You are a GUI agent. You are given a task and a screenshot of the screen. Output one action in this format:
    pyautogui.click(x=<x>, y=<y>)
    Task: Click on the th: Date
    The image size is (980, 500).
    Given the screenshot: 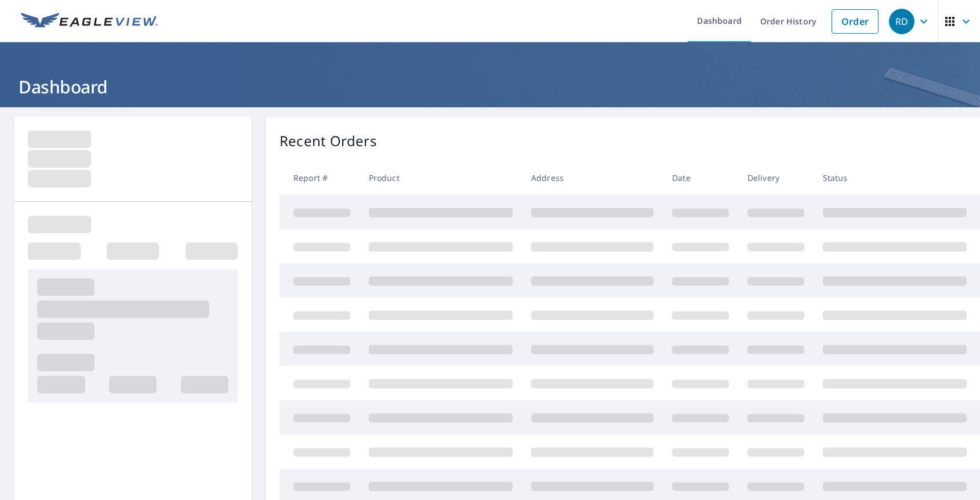 What is the action you would take?
    pyautogui.click(x=701, y=178)
    